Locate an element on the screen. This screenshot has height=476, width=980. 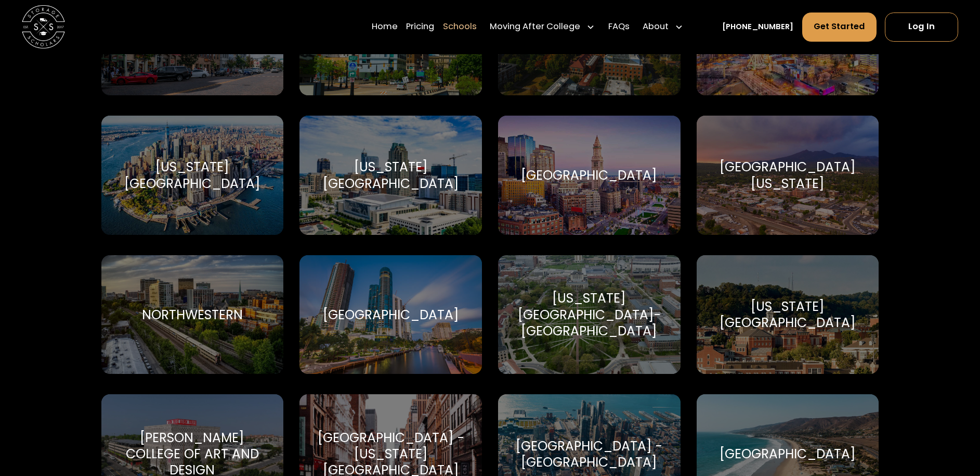
div: Northwestern is located at coordinates (192, 315).